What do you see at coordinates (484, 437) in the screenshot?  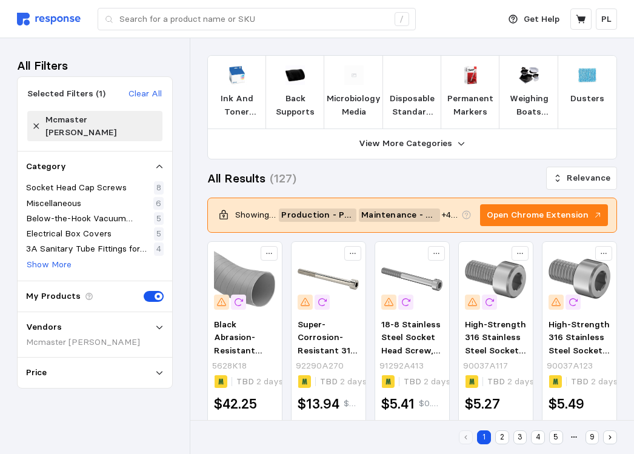 I see `button: 1` at bounding box center [484, 437].